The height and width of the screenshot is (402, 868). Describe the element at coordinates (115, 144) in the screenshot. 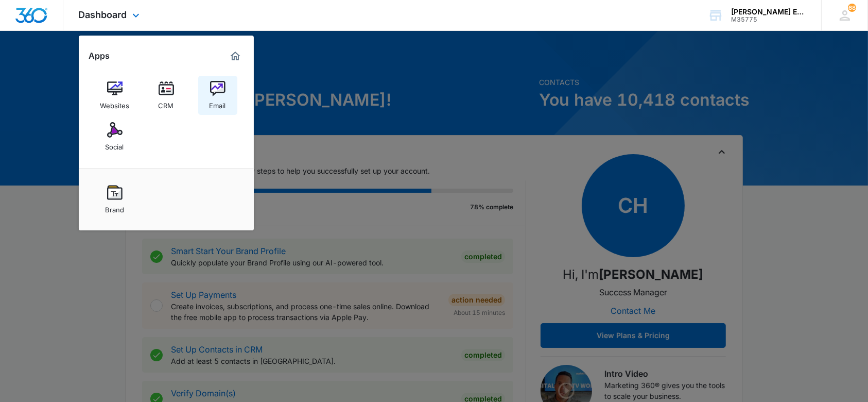

I see `div: Social` at that location.